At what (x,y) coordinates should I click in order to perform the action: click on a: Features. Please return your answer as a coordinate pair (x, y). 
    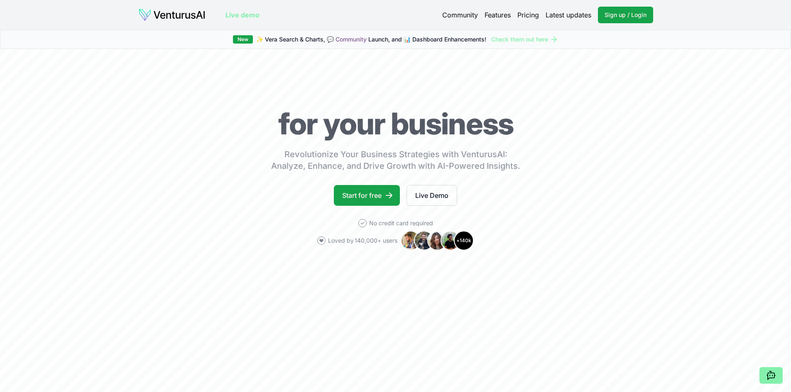
    Looking at the image, I should click on (497, 15).